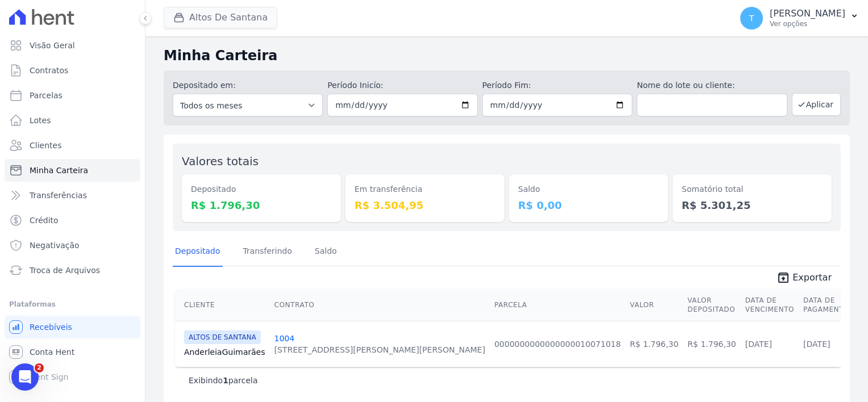 The width and height of the screenshot is (868, 402). Describe the element at coordinates (72, 304) in the screenshot. I see `div: Plataformas` at that location.